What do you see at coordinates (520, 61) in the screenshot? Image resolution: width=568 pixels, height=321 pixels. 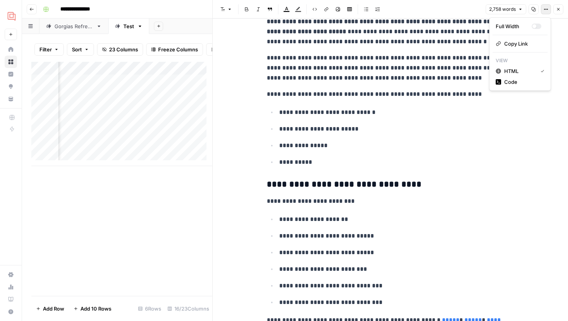 I see `p: View` at bounding box center [520, 61].